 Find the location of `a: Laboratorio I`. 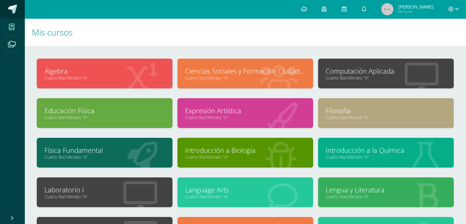

a: Laboratorio I is located at coordinates (105, 190).